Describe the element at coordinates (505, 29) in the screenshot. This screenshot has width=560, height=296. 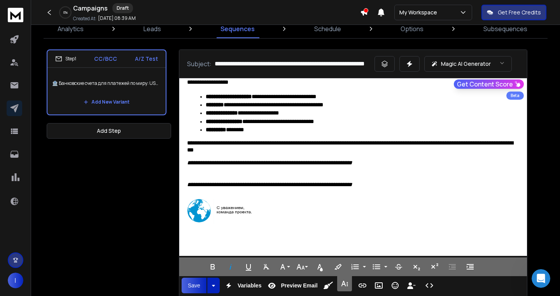
I see `a: Subsequences` at that location.